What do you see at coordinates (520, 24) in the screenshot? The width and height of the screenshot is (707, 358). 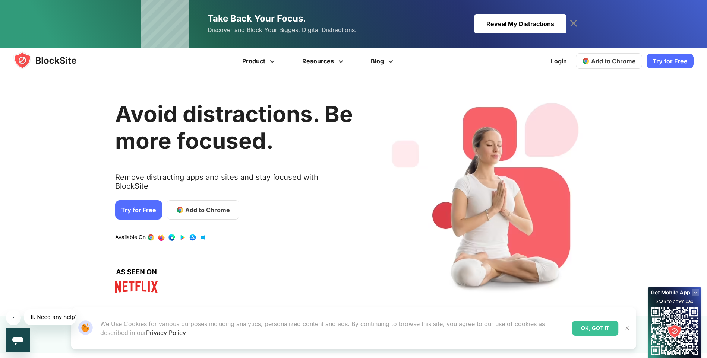 I see `div: Reveal My Distractions` at bounding box center [520, 24].